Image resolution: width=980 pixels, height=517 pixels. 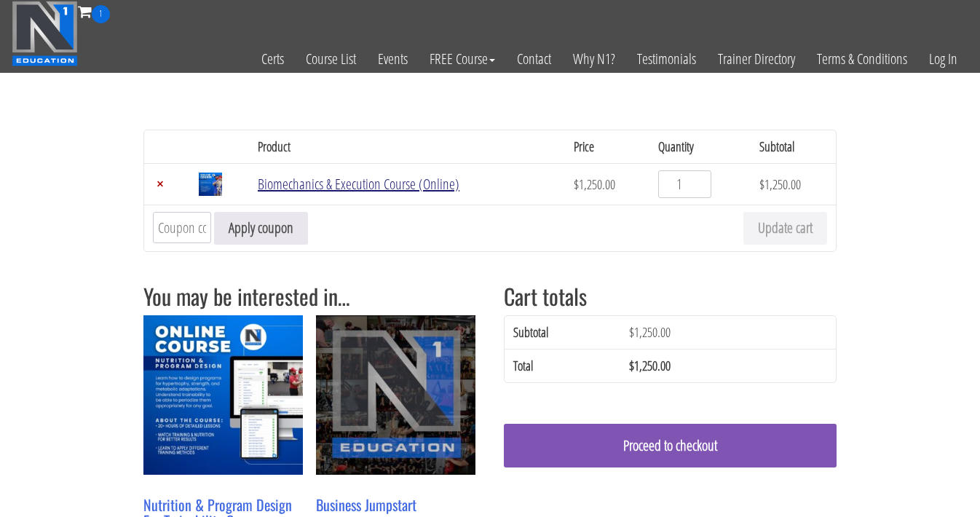 What do you see at coordinates (160, 184) in the screenshot?
I see `a: Remove Biomechanics & Execution Course (Online) from cart` at bounding box center [160, 184].